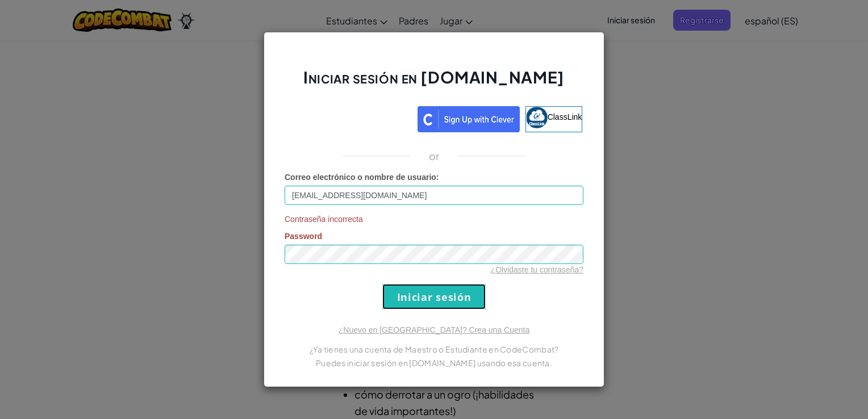 This screenshot has height=419, width=868. Describe the element at coordinates (304, 237) in the screenshot. I see `span: Password` at that location.